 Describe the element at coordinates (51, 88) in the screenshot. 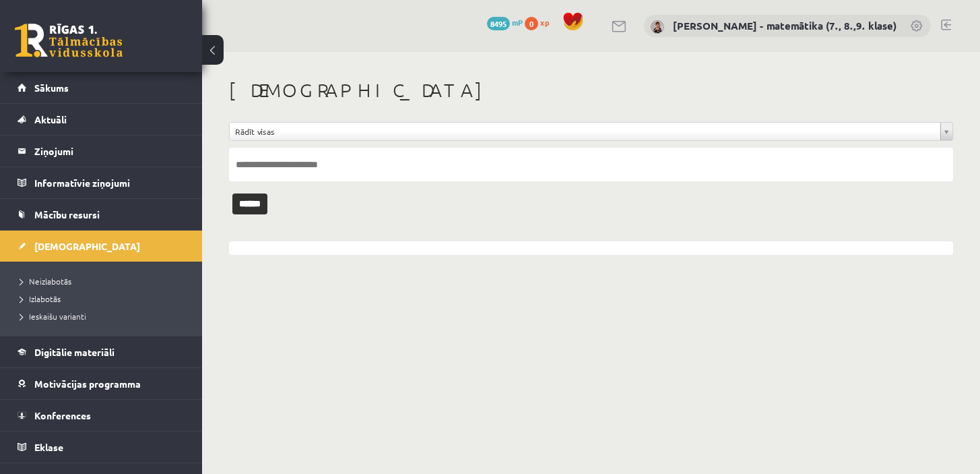

I see `span: Sākums` at that location.